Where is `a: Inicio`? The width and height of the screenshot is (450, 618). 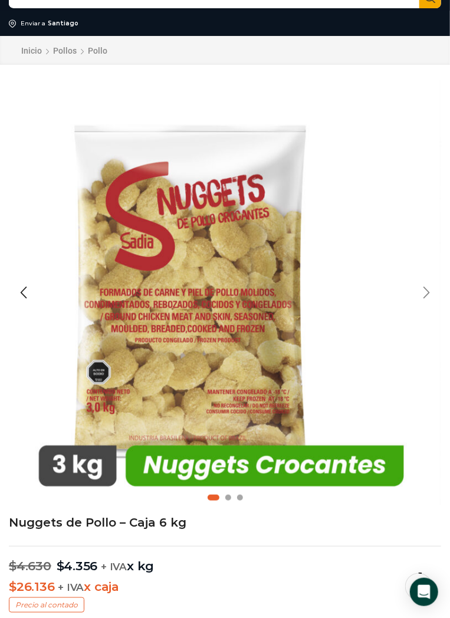 a: Inicio is located at coordinates (31, 51).